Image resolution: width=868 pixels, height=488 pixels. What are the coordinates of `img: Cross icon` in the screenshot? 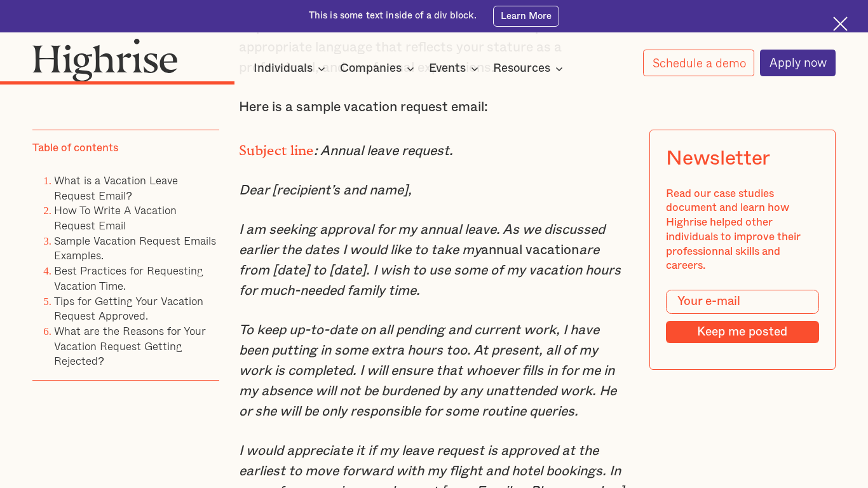 It's located at (840, 24).